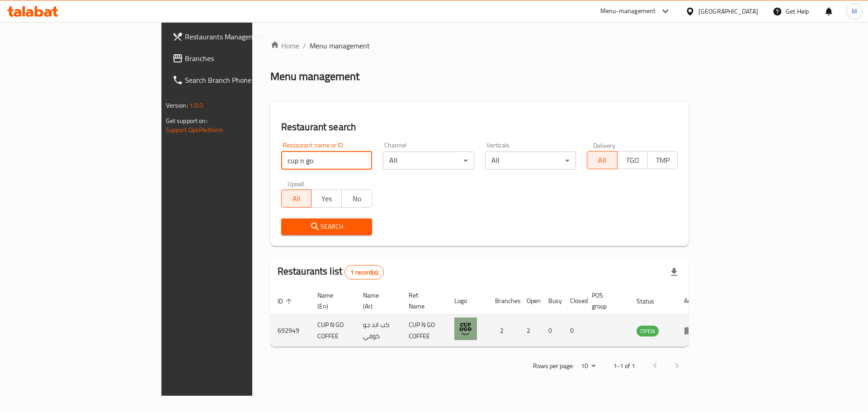 This screenshot has width=868, height=412. I want to click on span: Status, so click(651, 302).